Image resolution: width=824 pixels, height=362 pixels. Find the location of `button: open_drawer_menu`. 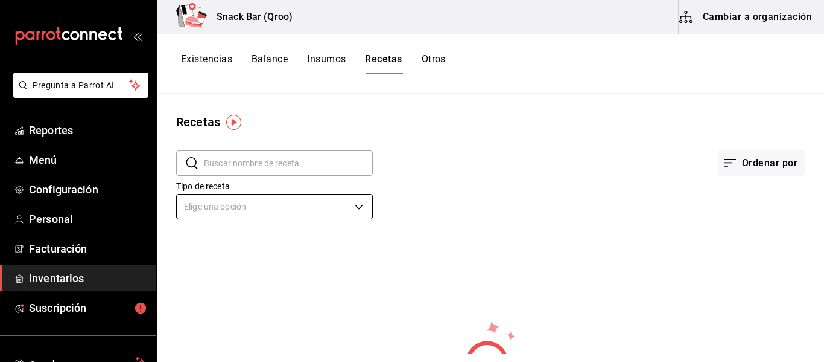

button: open_drawer_menu is located at coordinates (138, 36).